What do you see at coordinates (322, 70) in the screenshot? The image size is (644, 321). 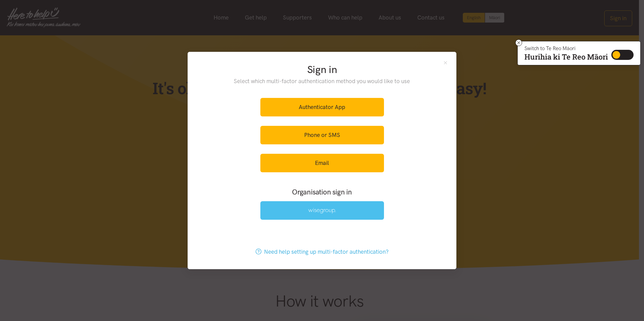 I see `h2: Sign in` at bounding box center [322, 70].